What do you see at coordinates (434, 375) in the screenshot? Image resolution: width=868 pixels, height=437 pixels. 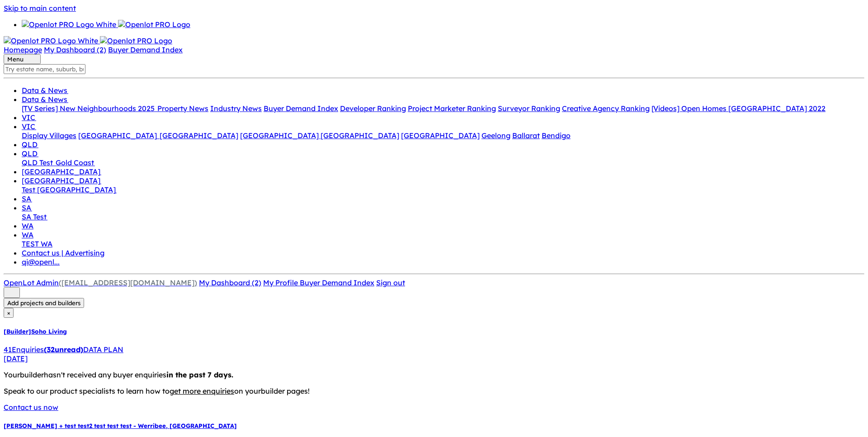 I see `p: Your builder hasn't received any buyer enquiries` at bounding box center [434, 375].